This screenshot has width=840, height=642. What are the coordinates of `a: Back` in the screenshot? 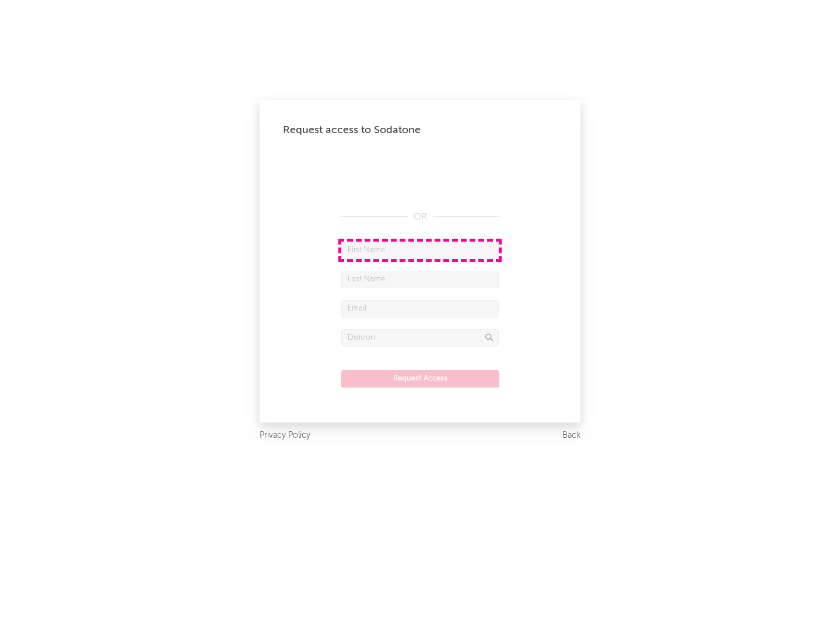 It's located at (570, 435).